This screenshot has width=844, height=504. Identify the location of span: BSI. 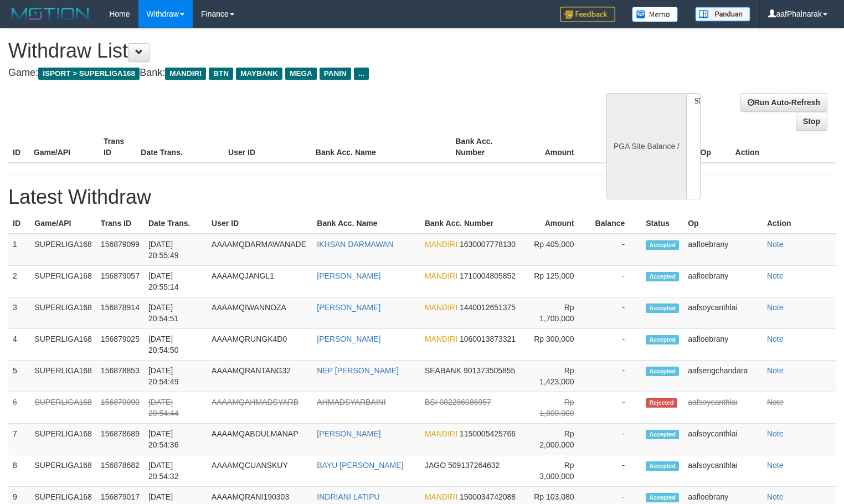
(431, 402).